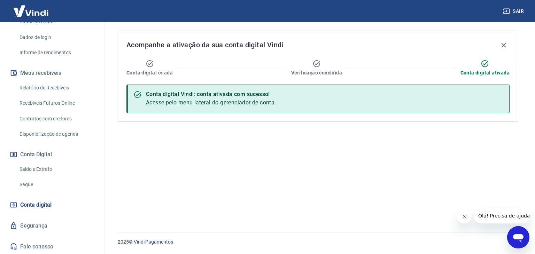  Describe the element at coordinates (52, 226) in the screenshot. I see `a: Segurança` at that location.